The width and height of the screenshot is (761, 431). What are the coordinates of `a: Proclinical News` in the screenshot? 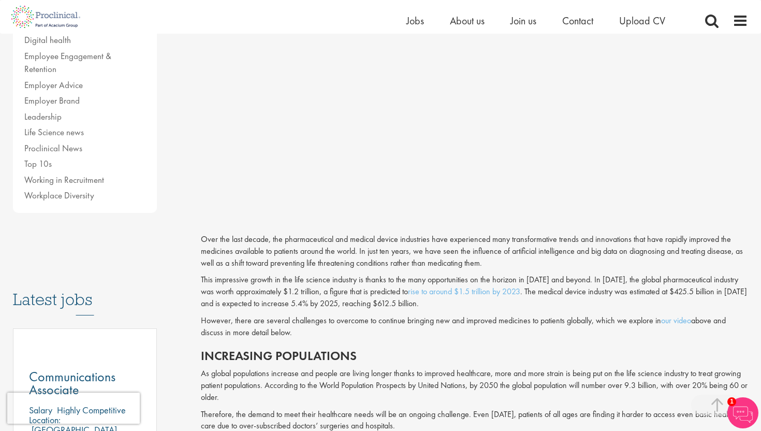 It's located at (53, 148).